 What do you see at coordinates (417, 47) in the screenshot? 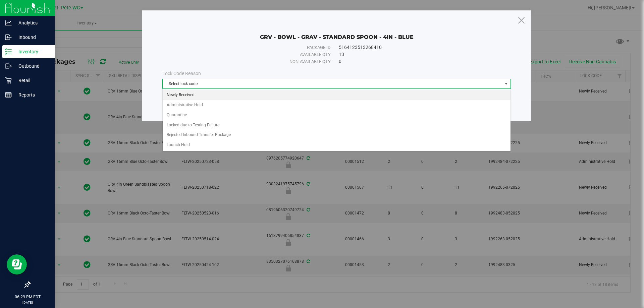
I see `div: 5164123513268410` at bounding box center [417, 47].